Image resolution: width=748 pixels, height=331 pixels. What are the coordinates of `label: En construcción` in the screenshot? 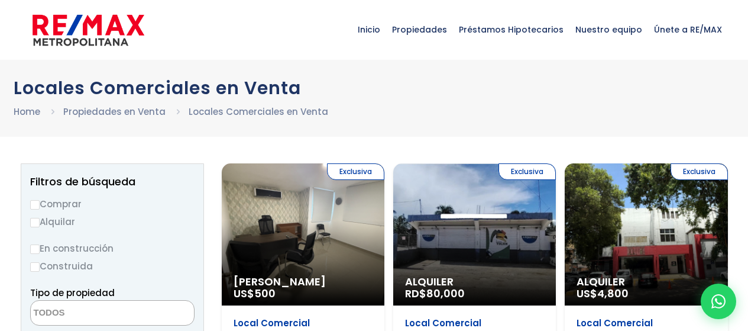 It's located at (112, 248).